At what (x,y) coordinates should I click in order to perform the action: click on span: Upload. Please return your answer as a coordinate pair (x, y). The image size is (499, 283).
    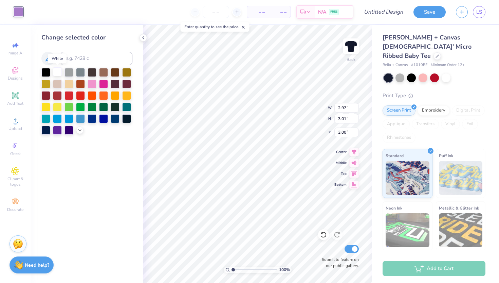
    Looking at the image, I should click on (15, 128).